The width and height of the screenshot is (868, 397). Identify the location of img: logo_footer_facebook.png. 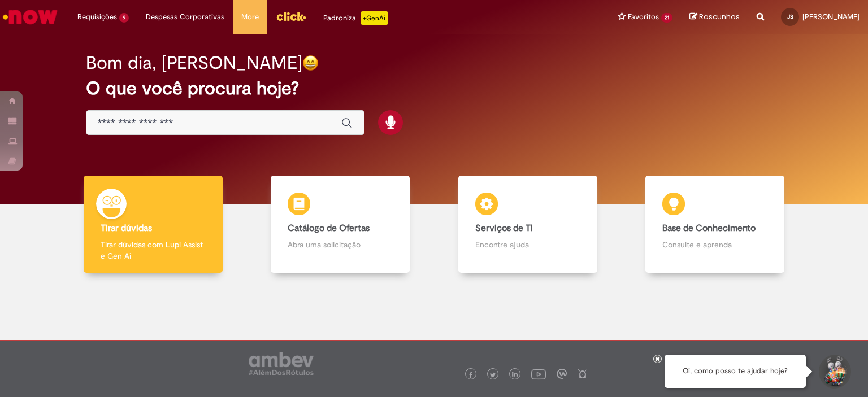
(471, 375).